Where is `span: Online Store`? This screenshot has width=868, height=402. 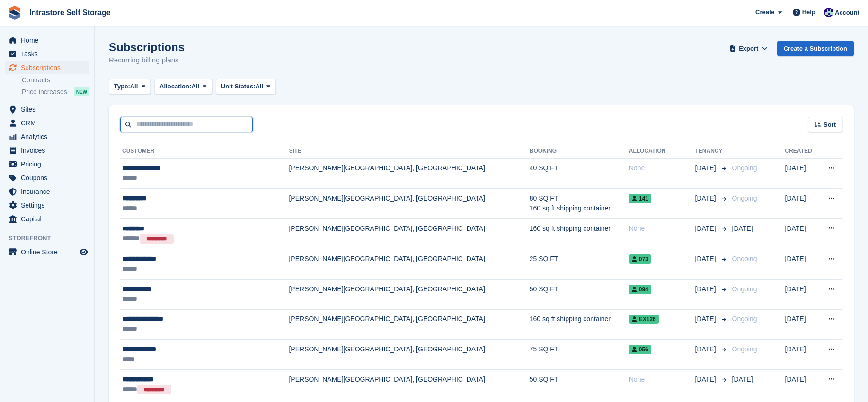 span: Online Store is located at coordinates (49, 252).